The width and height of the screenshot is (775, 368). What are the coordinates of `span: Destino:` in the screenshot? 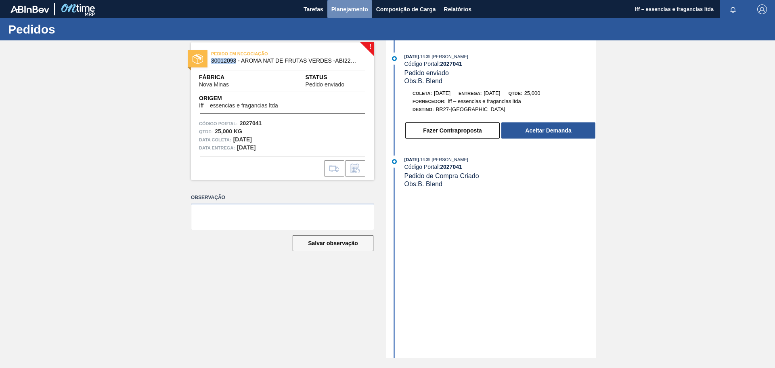 It's located at (423, 109).